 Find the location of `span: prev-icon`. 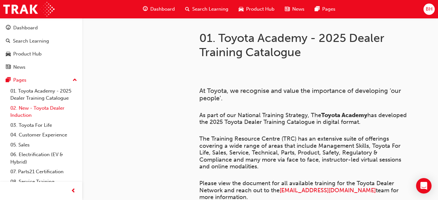

span: prev-icon is located at coordinates (73, 191).